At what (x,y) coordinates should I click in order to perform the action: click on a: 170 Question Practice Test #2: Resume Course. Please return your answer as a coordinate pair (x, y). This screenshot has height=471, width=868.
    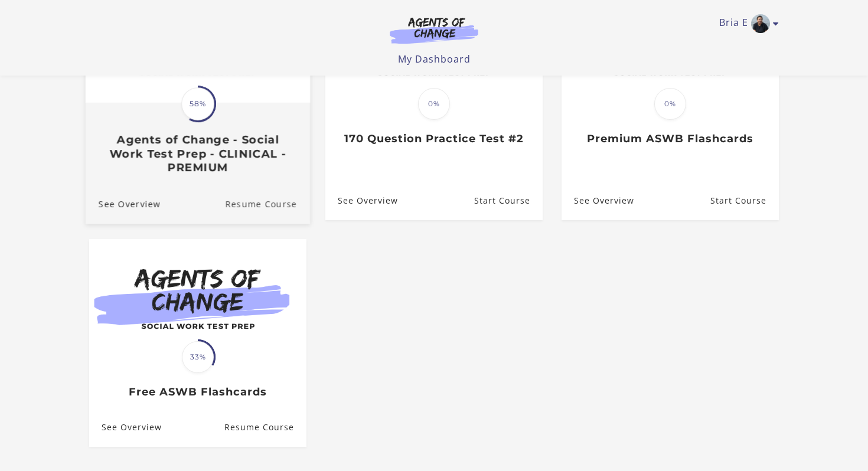
    Looking at the image, I should click on (508, 201).